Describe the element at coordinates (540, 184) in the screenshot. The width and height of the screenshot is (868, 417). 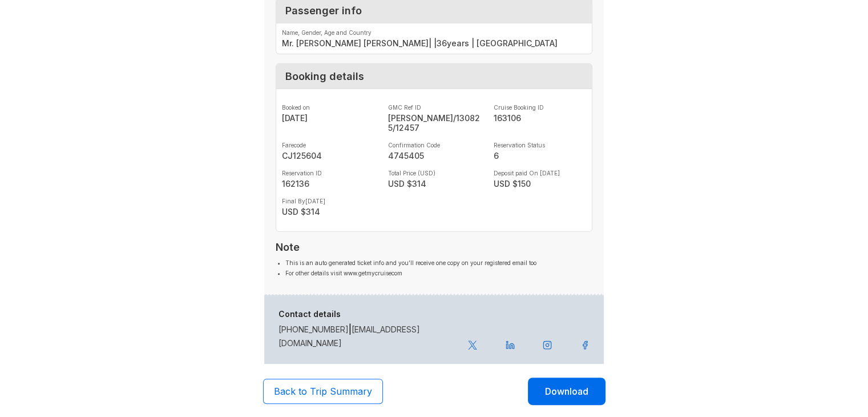
I see `strong: USD $ 150` at that location.